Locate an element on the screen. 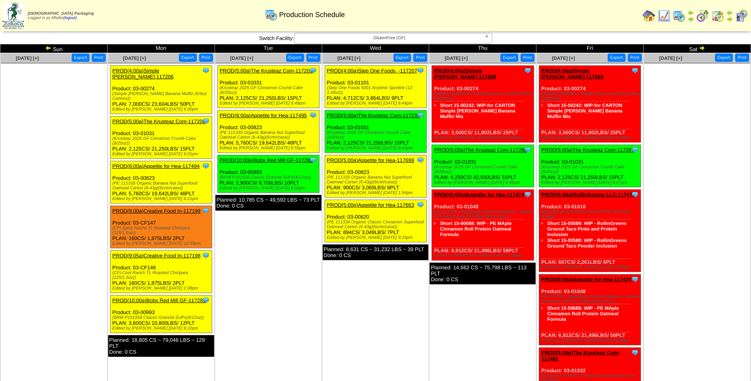 The height and width of the screenshot is (381, 751). span: Production Schedule is located at coordinates (312, 15).